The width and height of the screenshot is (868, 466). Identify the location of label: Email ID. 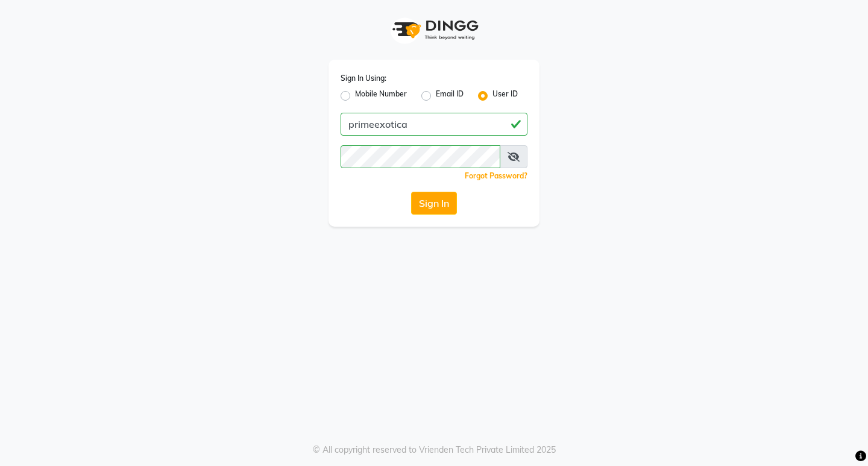
(450, 96).